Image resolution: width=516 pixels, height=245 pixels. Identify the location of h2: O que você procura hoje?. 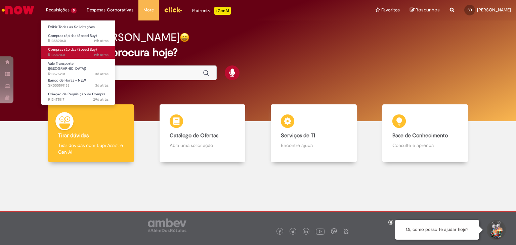
(258, 52).